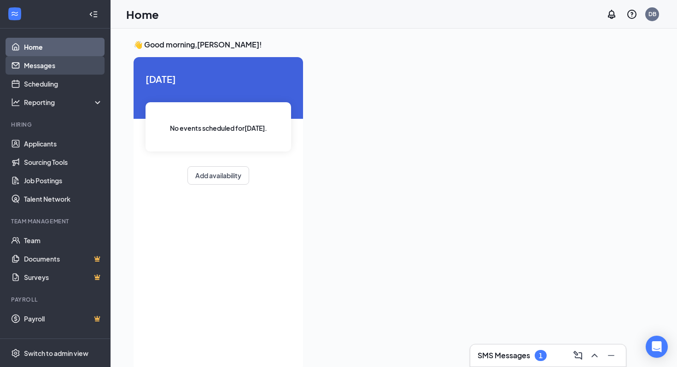  What do you see at coordinates (64, 102) in the screenshot?
I see `div: Reporting` at bounding box center [64, 102].